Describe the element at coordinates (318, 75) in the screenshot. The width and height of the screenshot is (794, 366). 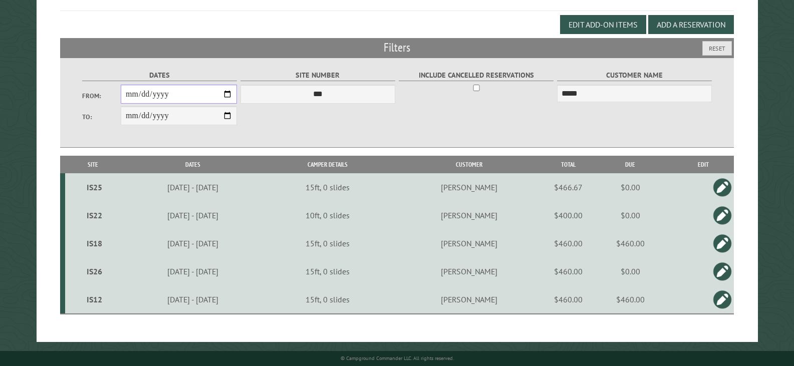
I see `label: Site Number` at that location.